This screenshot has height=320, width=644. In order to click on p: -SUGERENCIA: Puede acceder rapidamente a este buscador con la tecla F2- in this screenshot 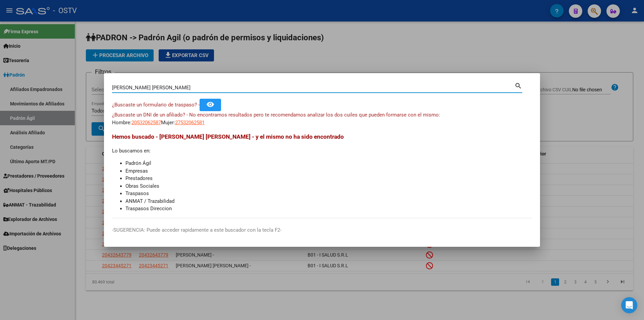, I will do `click(322, 230)`.